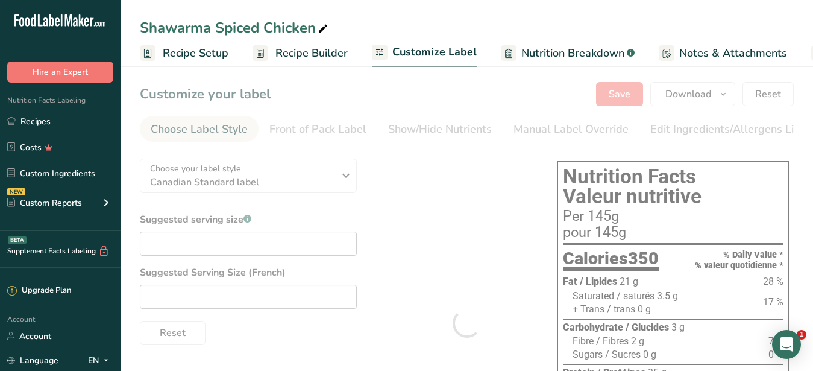  Describe the element at coordinates (568, 53) in the screenshot. I see `a: Nutrition Breakdown` at that location.